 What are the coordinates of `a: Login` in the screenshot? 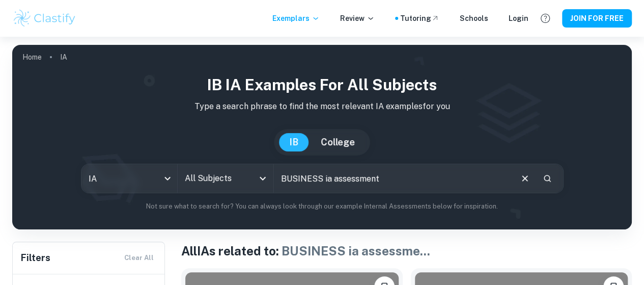 It's located at (519, 18).